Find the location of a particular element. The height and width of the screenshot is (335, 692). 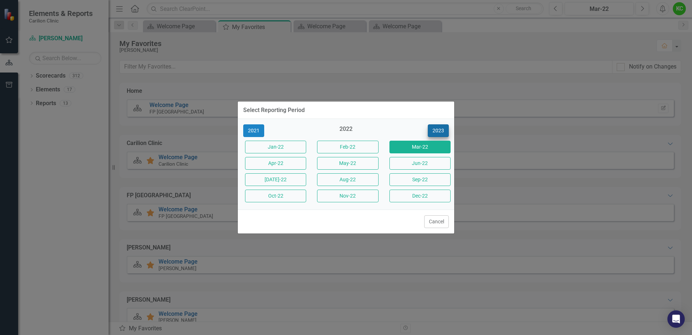

button: Nov-22 is located at coordinates (348, 196).